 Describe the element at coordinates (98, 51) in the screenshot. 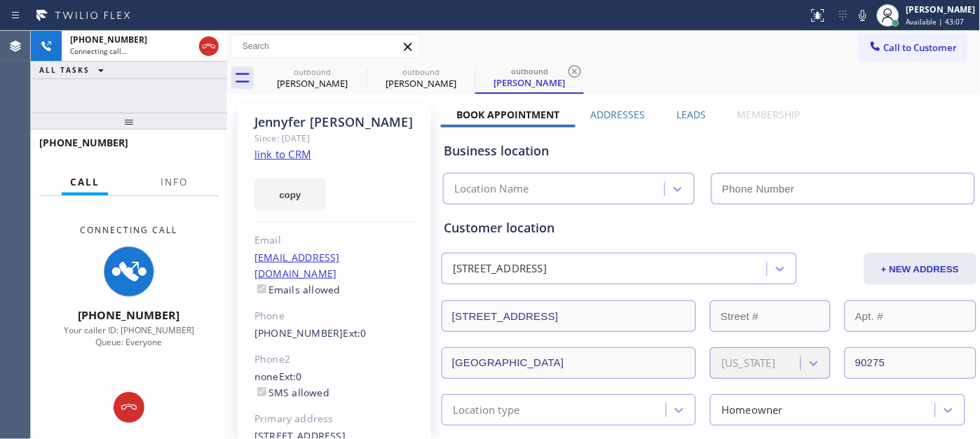

I see `span: Connecting call…` at that location.